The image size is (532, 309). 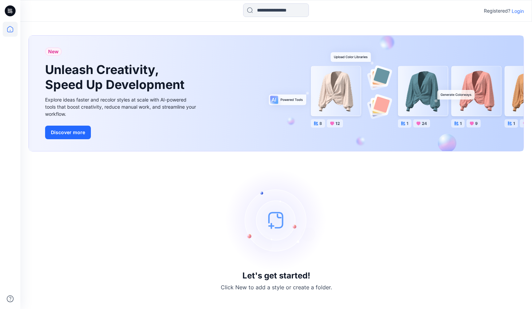 I want to click on p: Registered?, so click(x=497, y=11).